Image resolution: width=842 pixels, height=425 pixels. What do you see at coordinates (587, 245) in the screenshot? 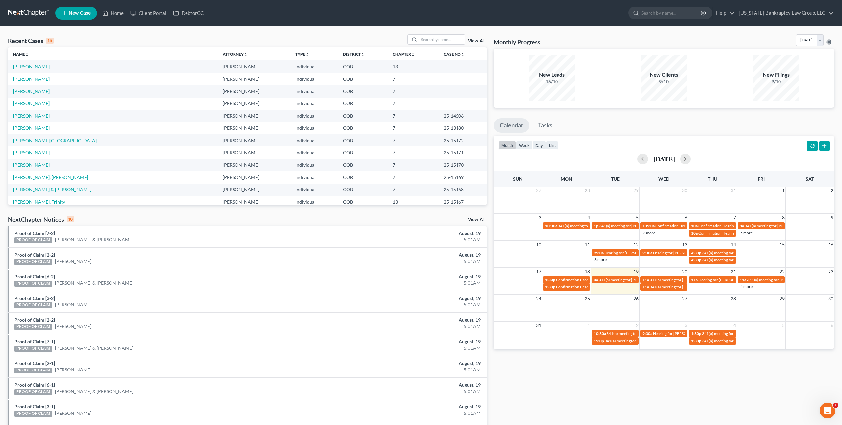
I see `span: 11` at bounding box center [587, 245].